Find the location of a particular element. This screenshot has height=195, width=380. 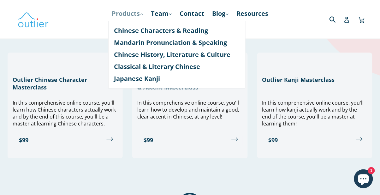

inbox-online-store-chat: Shopify online store chat is located at coordinates (364, 179).